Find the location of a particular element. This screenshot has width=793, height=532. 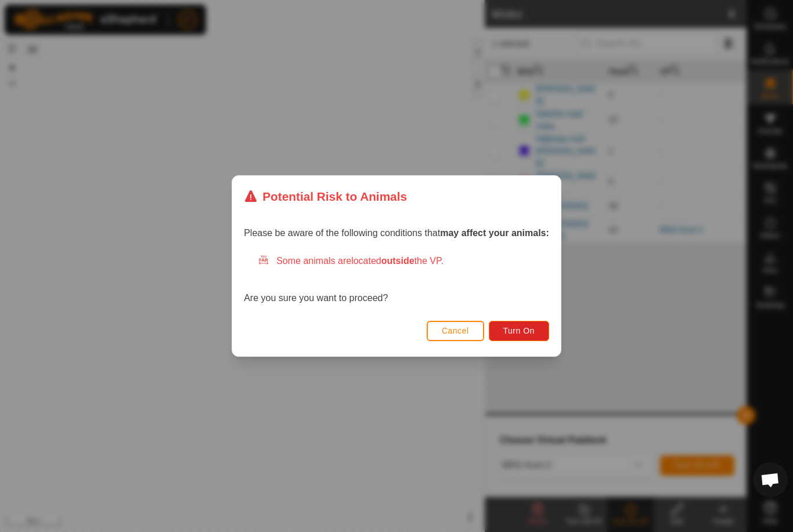

span: Cancel is located at coordinates (455, 331).